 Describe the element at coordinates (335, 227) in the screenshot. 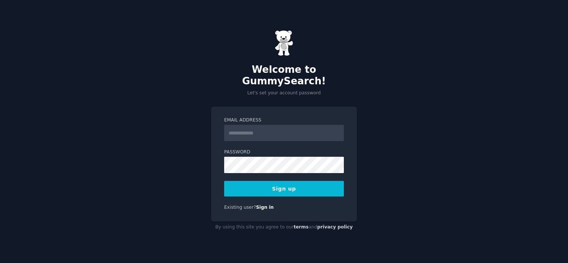

I see `a: privacy policy` at that location.